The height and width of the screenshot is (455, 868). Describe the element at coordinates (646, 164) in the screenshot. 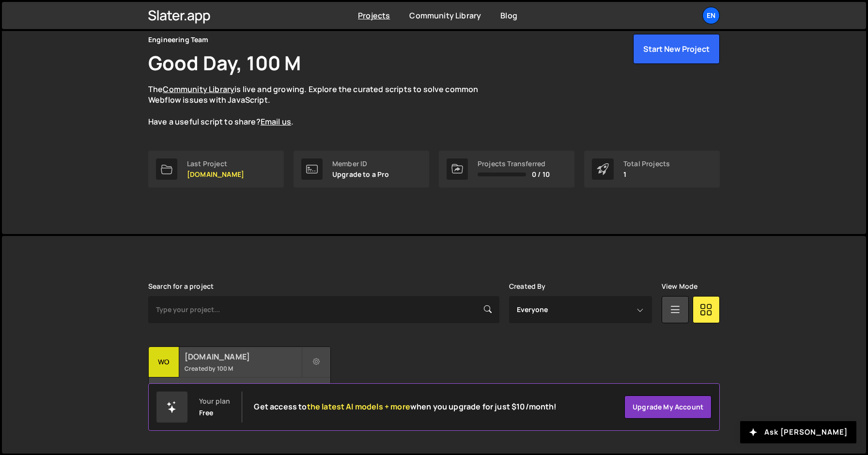

I see `div: Total Projects` at that location.